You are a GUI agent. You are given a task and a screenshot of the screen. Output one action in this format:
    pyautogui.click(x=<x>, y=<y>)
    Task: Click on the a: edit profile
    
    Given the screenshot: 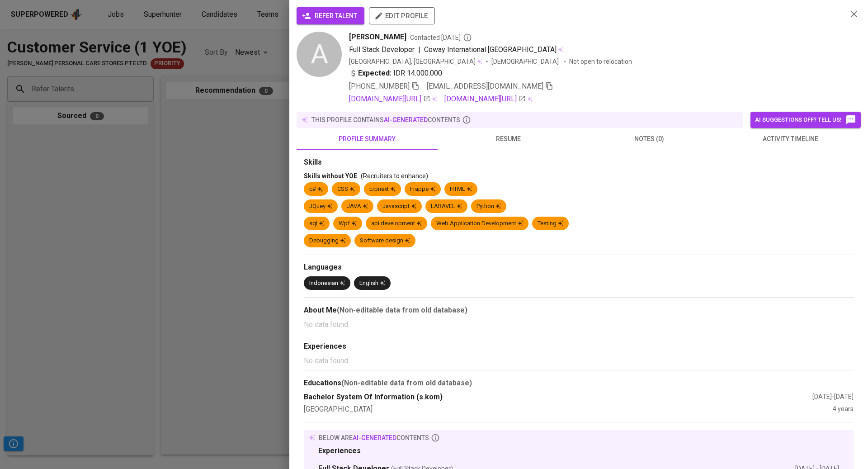 What is the action you would take?
    pyautogui.click(x=402, y=15)
    